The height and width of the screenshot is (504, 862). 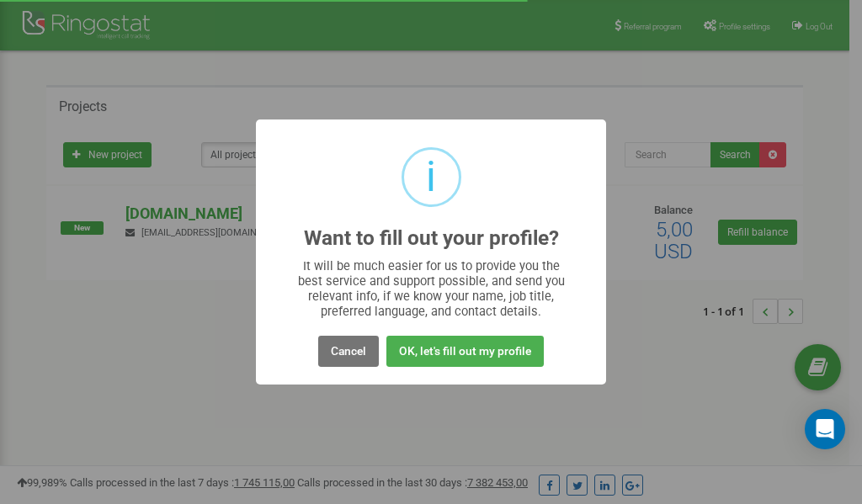 What do you see at coordinates (349, 351) in the screenshot?
I see `button: Cancel` at bounding box center [349, 351].